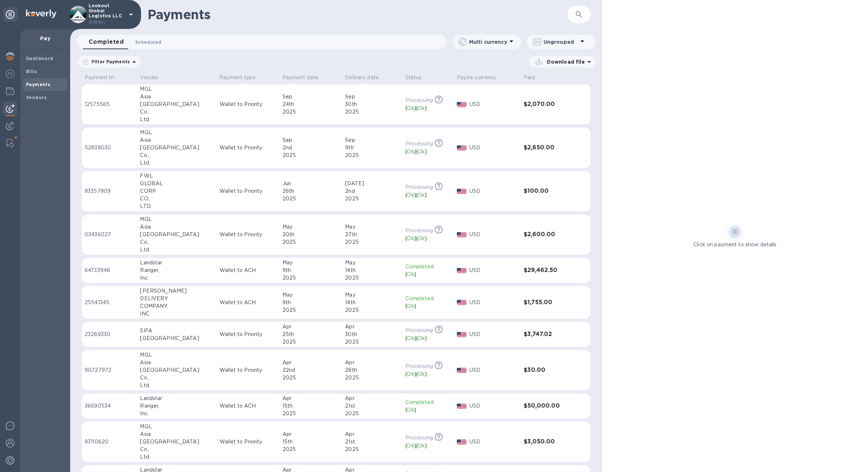  What do you see at coordinates (476, 77) in the screenshot?
I see `p: Payee currency` at bounding box center [476, 77].